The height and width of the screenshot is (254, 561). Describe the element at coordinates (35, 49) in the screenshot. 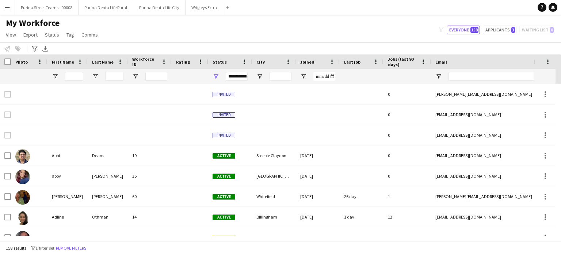

I see `app-action-btn: Advanced filters` at that location.